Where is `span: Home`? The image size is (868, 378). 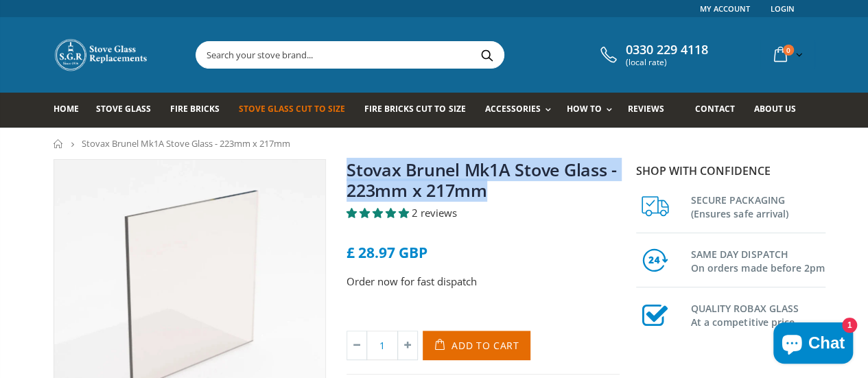 span: Home is located at coordinates (66, 108).